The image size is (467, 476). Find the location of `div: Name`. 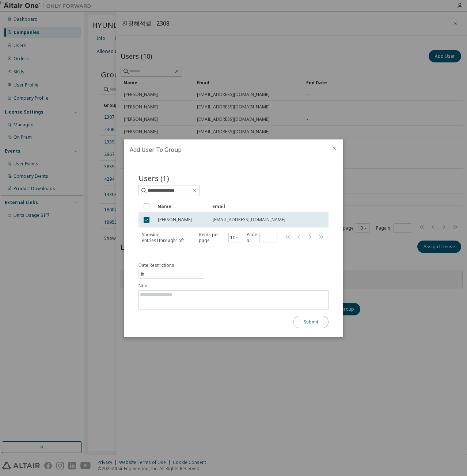

div: Name is located at coordinates (182, 206).